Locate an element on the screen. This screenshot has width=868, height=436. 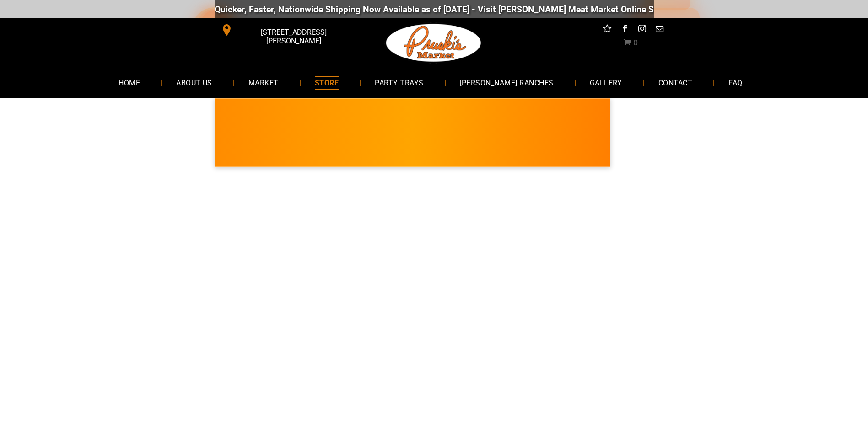
a: MARKET is located at coordinates (263, 82).